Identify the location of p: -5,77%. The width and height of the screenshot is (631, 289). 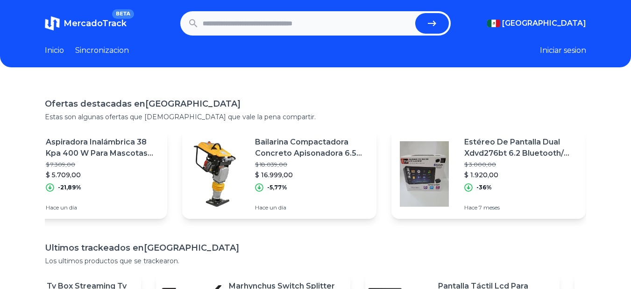
(277, 187).